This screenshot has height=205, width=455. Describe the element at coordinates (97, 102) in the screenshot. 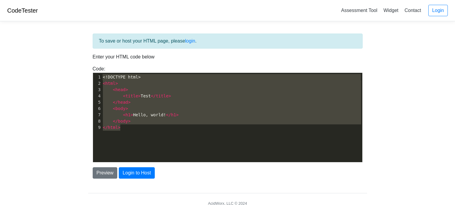

I see `div: 5` at that location.